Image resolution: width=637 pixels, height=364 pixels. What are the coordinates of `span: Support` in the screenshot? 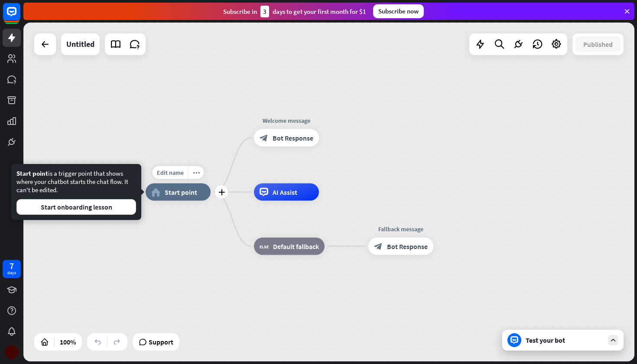 It's located at (161, 341).